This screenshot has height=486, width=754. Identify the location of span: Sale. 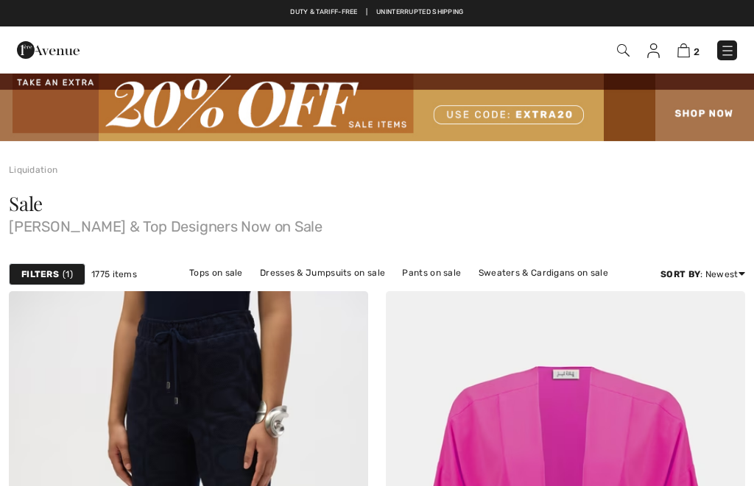
(26, 203).